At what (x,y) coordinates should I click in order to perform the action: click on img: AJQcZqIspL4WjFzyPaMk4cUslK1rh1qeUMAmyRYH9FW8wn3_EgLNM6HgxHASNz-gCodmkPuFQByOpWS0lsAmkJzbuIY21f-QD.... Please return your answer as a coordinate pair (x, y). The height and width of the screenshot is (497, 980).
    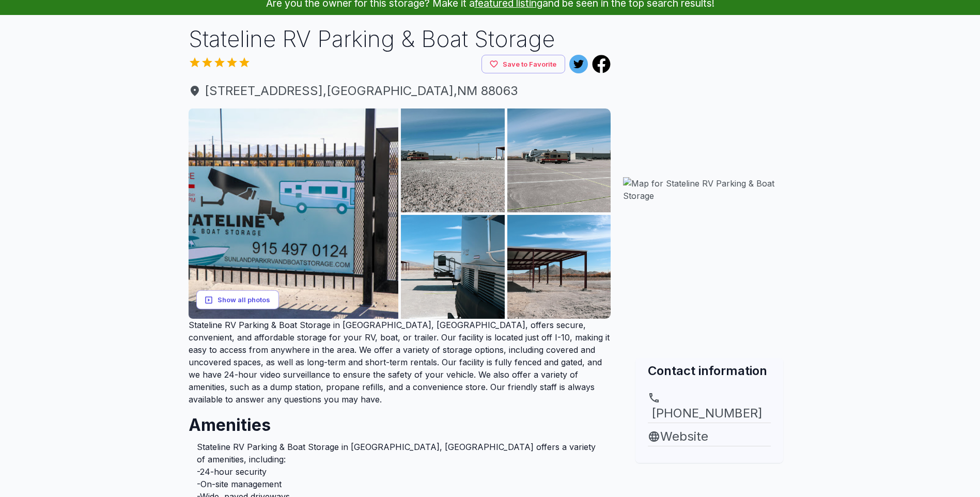
    Looking at the image, I should click on (452, 267).